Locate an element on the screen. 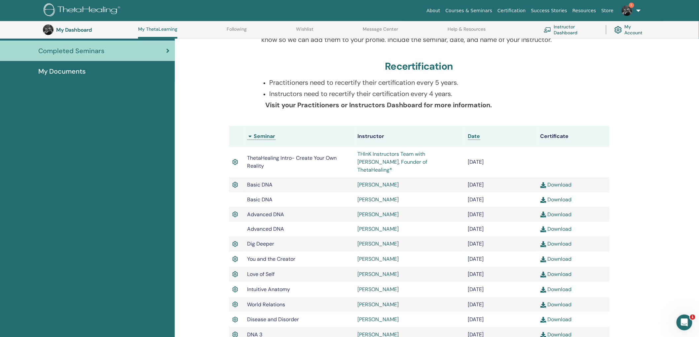 This screenshot has width=699, height=337. a: Resources is located at coordinates (584, 11).